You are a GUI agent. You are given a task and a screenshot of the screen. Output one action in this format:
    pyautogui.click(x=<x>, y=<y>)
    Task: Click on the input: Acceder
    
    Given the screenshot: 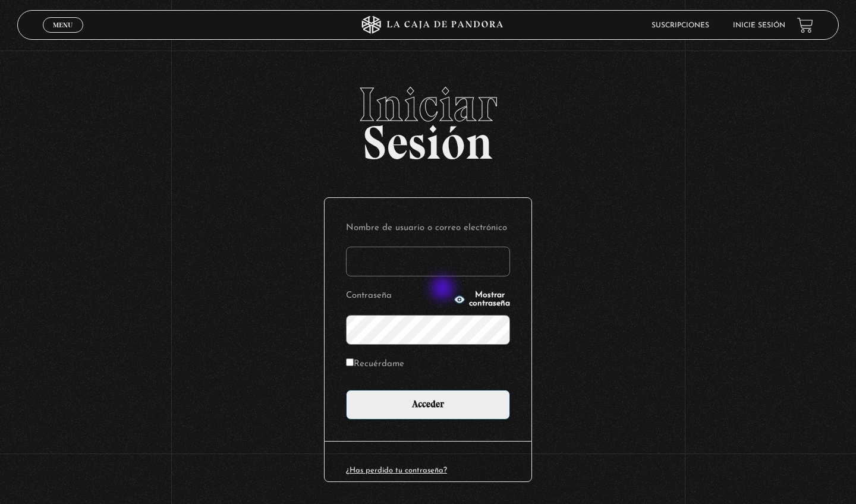 What is the action you would take?
    pyautogui.click(x=428, y=405)
    